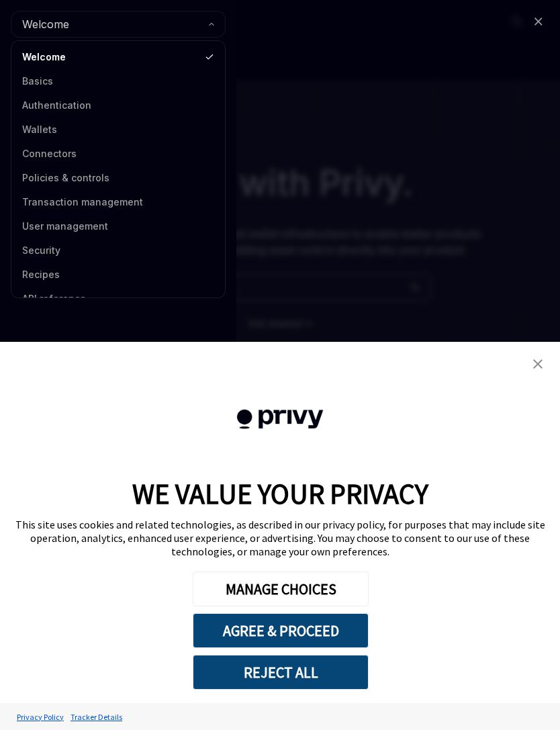 The image size is (560, 730). What do you see at coordinates (118, 169) in the screenshot?
I see `div: Welcome` at bounding box center [118, 169].